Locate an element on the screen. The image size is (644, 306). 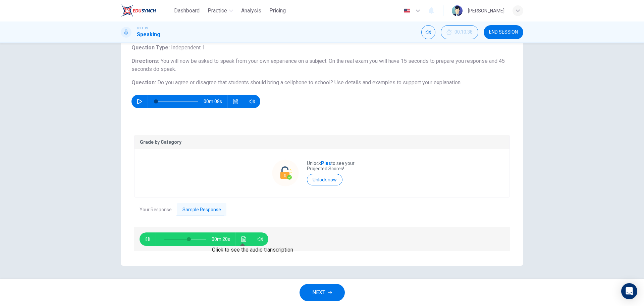
div: Click to see the audio transcription is located at coordinates (252, 250).